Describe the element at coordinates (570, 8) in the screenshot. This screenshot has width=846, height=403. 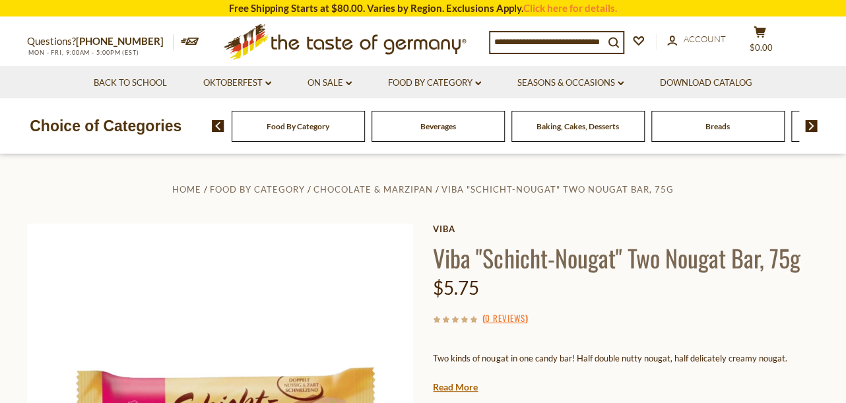
I see `a: Click here for details.` at that location.